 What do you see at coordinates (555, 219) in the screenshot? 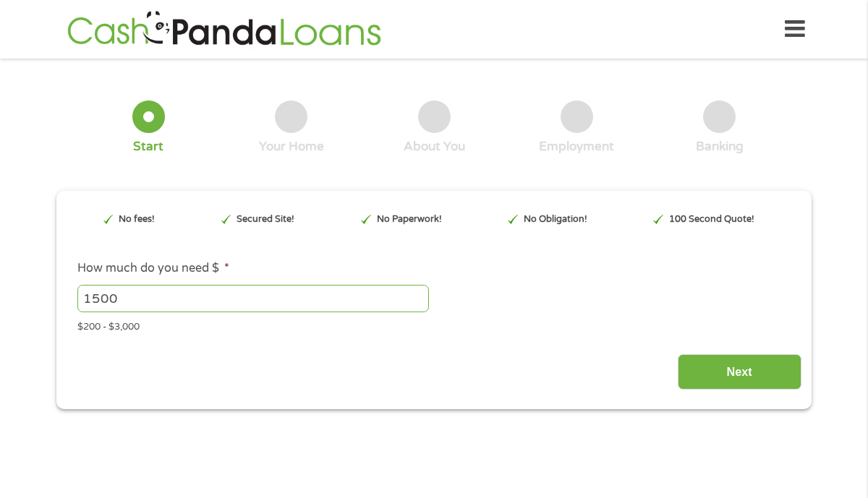
I see `p: No Obligation!` at bounding box center [555, 219].